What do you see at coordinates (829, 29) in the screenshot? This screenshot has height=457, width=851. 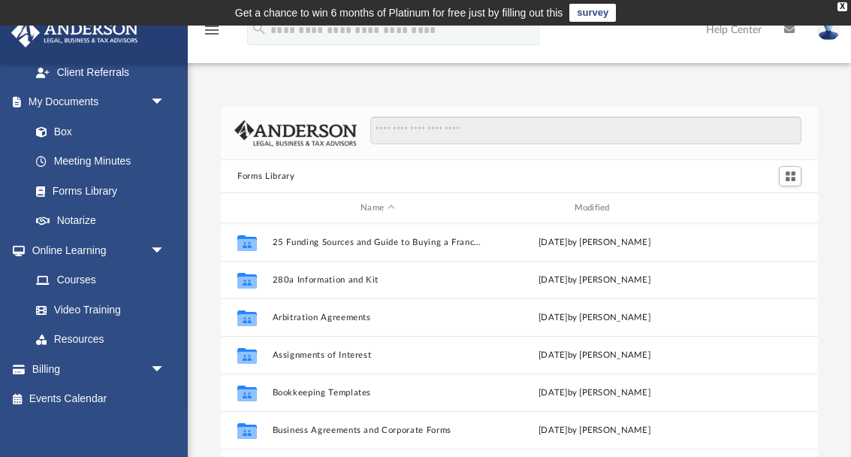 I see `img: User Pic` at bounding box center [829, 29].